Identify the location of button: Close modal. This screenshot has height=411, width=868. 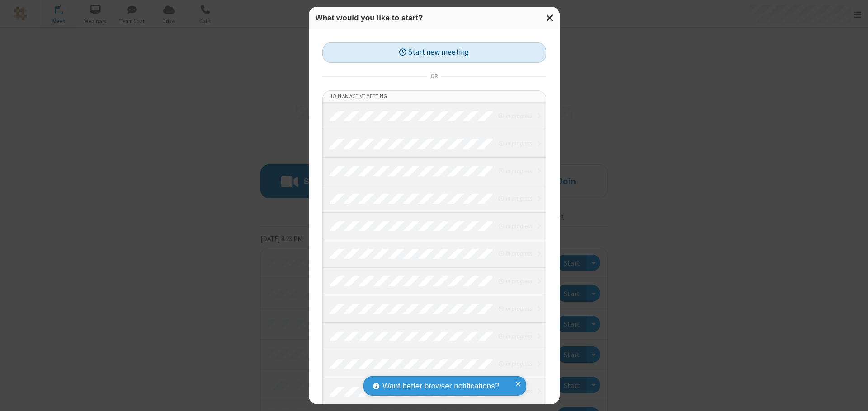
(550, 17).